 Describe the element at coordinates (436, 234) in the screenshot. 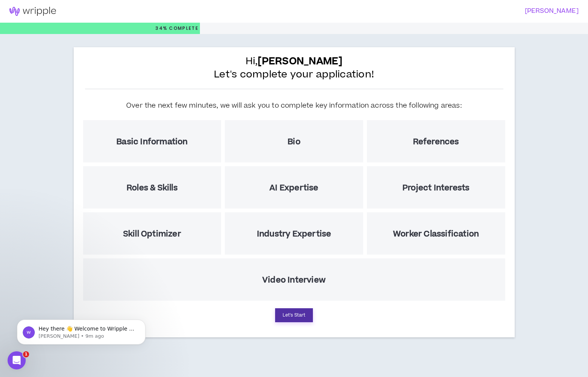

I see `h5: Worker Classification` at that location.